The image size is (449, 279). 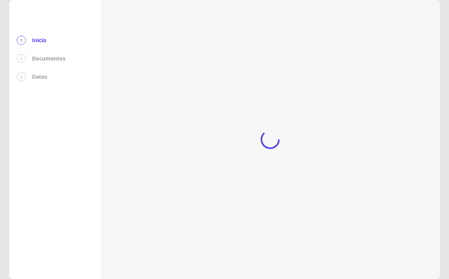 I want to click on p: Datos, so click(x=40, y=77).